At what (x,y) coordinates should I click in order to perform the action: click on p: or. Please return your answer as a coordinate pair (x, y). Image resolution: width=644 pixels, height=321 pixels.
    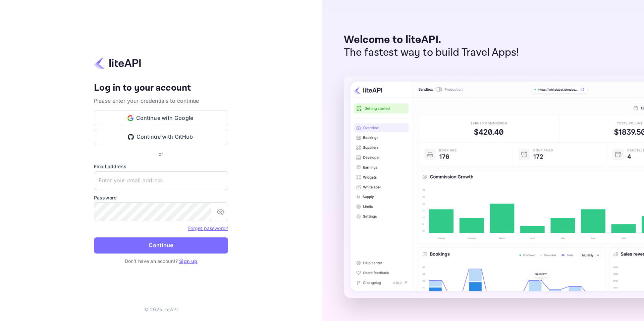
    Looking at the image, I should click on (161, 154).